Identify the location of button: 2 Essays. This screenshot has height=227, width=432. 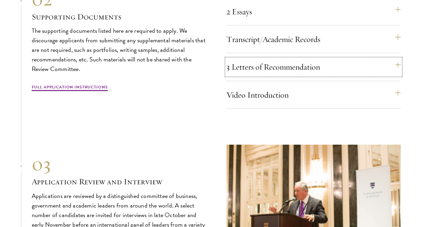
(314, 12).